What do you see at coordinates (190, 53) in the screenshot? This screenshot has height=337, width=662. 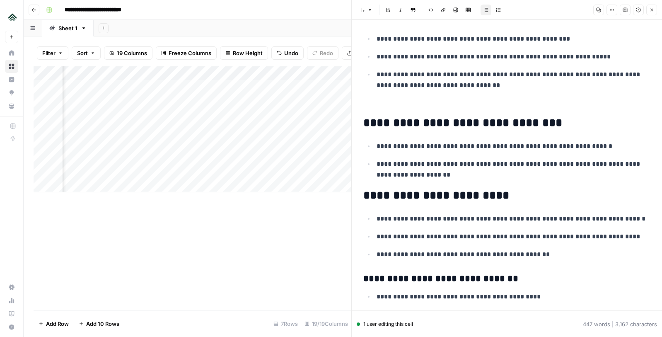 I see `span: Freeze Columns` at bounding box center [190, 53].